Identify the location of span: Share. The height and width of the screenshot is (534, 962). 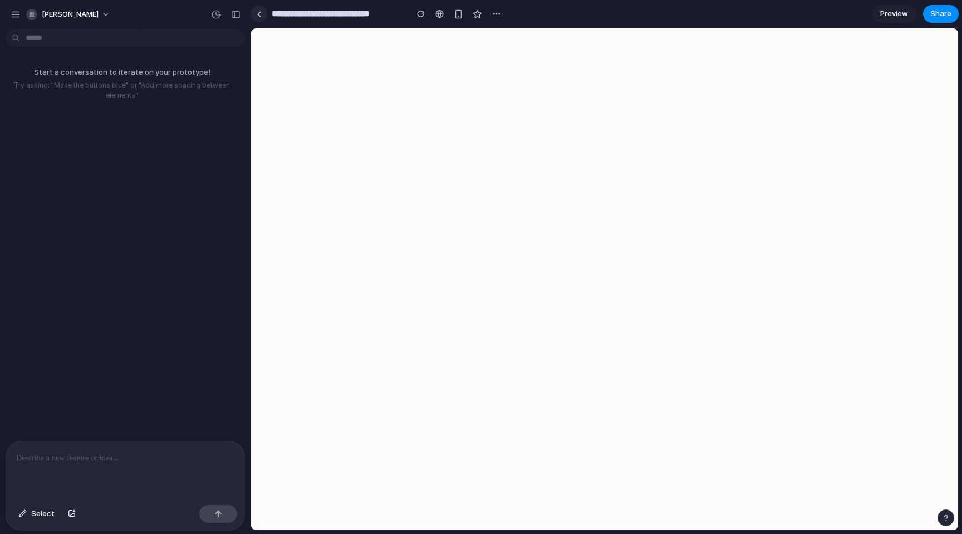
(941, 14).